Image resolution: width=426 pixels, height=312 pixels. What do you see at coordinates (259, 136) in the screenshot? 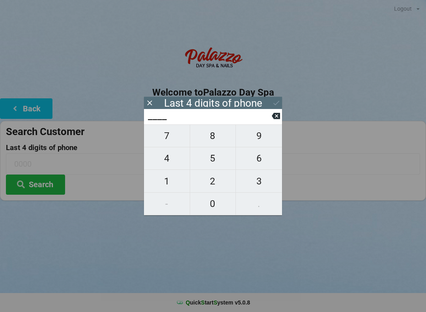
I see `button: 9` at bounding box center [259, 136].